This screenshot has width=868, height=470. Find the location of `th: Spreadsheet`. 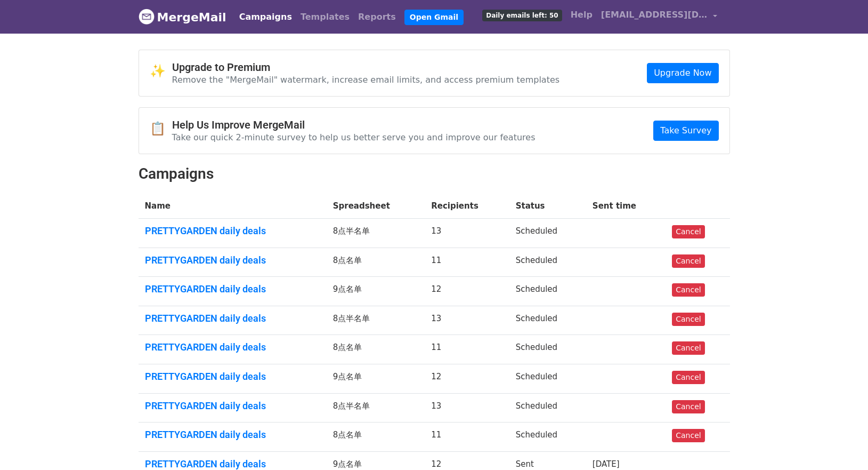

th: Spreadsheet is located at coordinates (376, 206).